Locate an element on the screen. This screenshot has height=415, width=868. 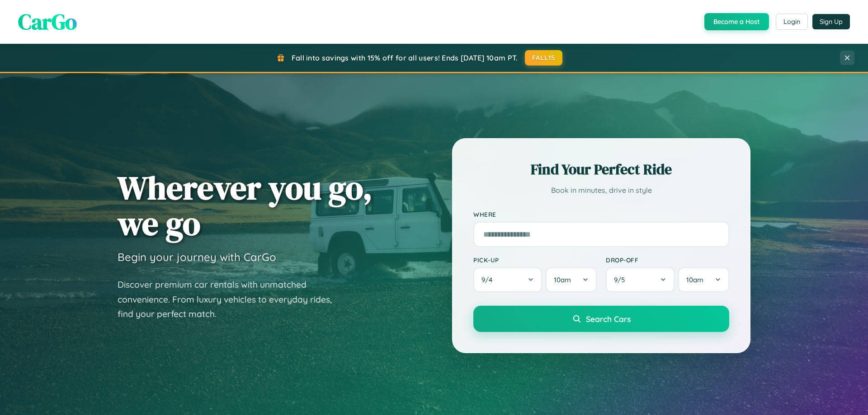
h2: Find Your Perfect Ride is located at coordinates (601, 169).